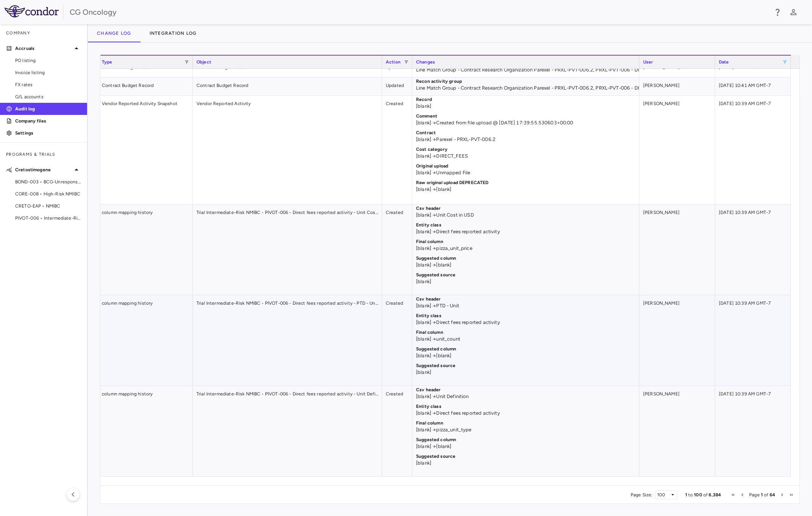  Describe the element at coordinates (723, 62) in the screenshot. I see `span: Date` at that location.